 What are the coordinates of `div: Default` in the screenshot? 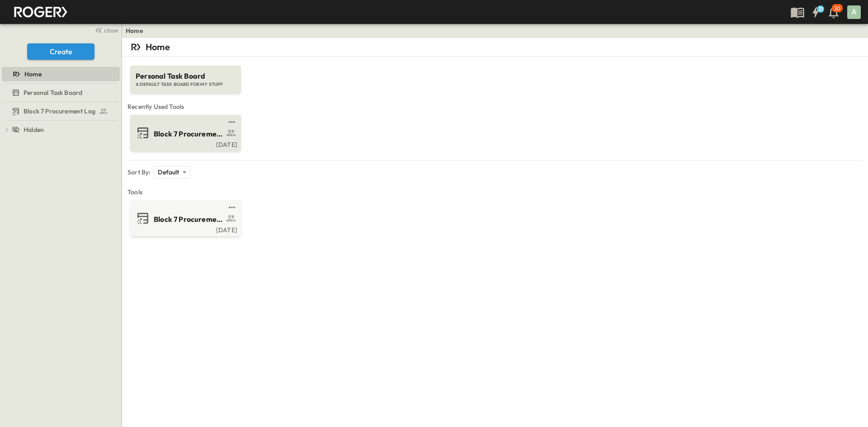 It's located at (172, 172).